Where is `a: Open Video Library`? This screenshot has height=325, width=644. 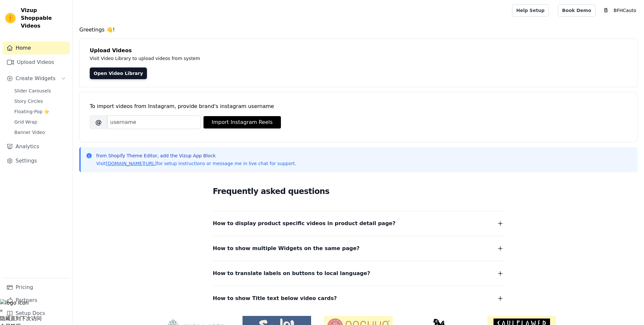
a: Open Video Library is located at coordinates (118, 73).